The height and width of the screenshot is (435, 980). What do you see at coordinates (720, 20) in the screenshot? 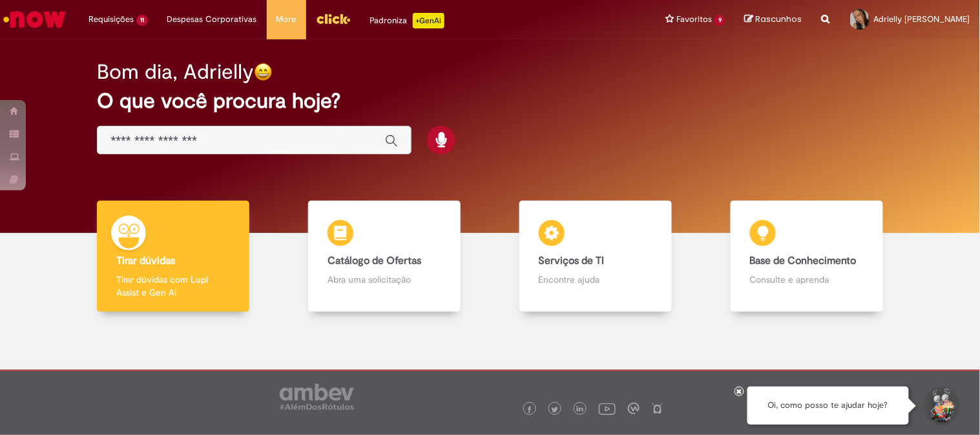
I see `span: 9` at bounding box center [720, 20].